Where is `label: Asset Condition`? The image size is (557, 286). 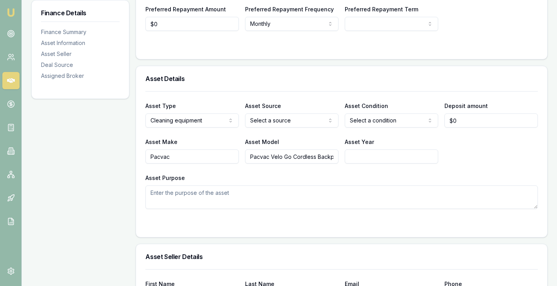 label: Asset Condition is located at coordinates (367, 106).